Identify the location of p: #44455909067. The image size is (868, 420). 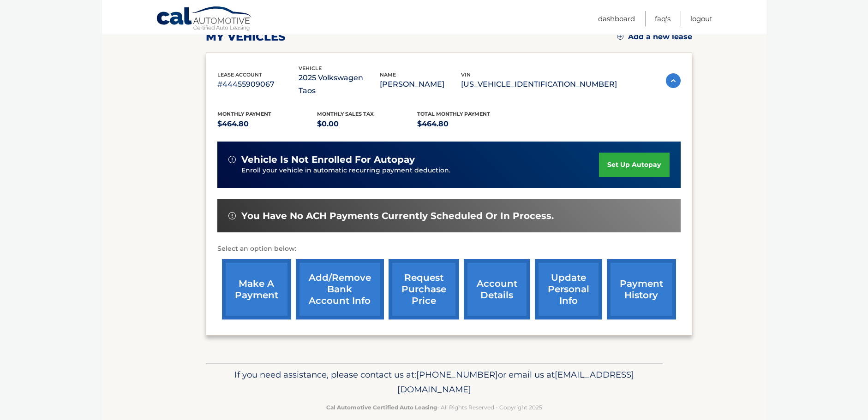
(258, 85).